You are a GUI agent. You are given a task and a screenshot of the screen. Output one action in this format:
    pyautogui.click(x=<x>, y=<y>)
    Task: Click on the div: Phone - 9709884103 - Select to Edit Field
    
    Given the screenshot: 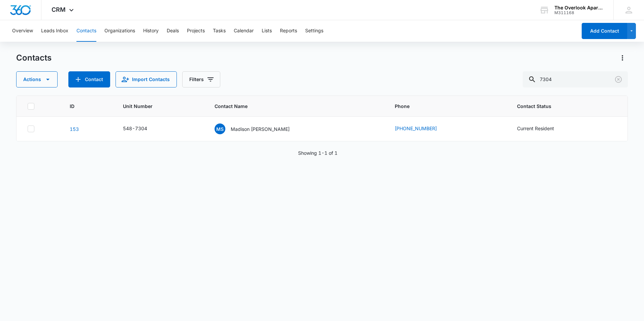 What is the action you would take?
    pyautogui.click(x=422, y=129)
    